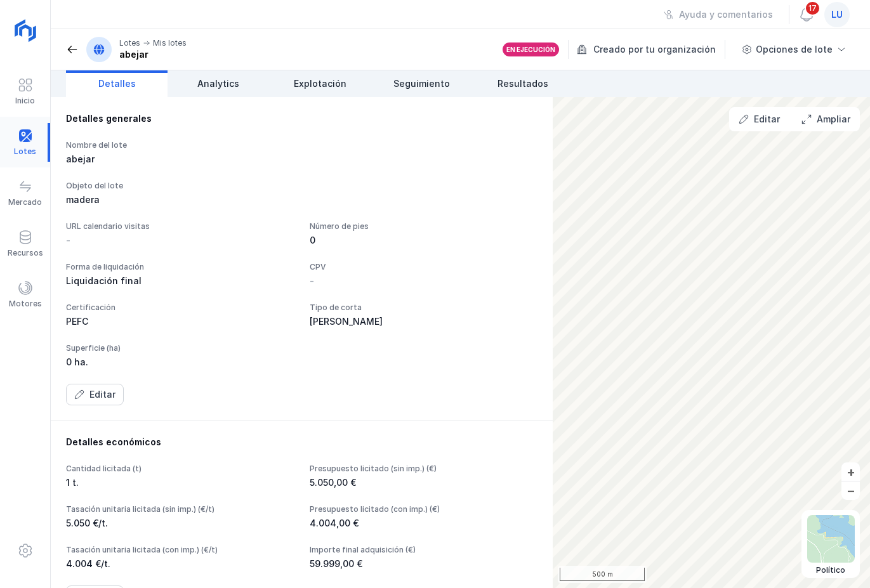  I want to click on div: Tipo de corta, so click(424, 307).